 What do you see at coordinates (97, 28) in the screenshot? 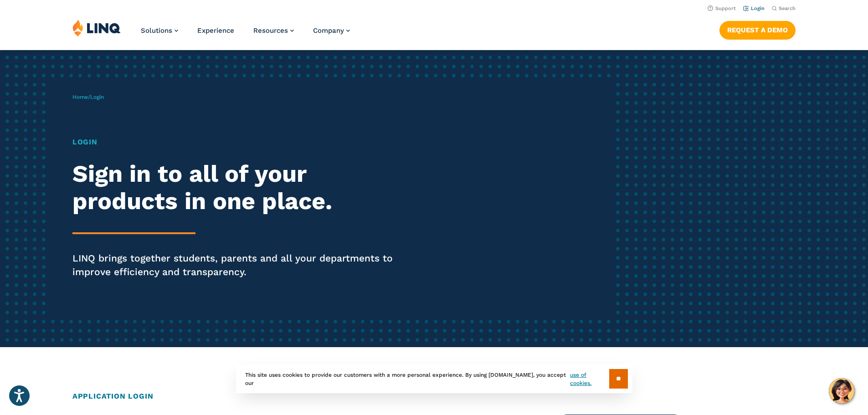
I see `img: LINQ | K‑12 Software` at bounding box center [97, 28].